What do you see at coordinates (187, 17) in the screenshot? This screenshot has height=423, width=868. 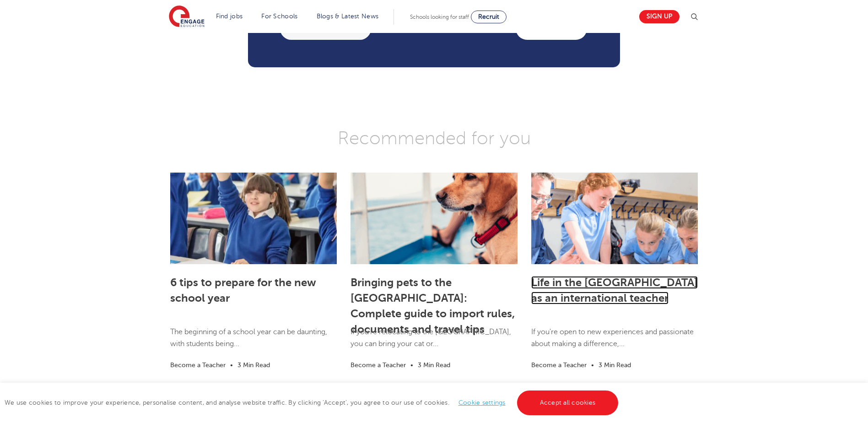 I see `img: Engage Education` at bounding box center [187, 17].